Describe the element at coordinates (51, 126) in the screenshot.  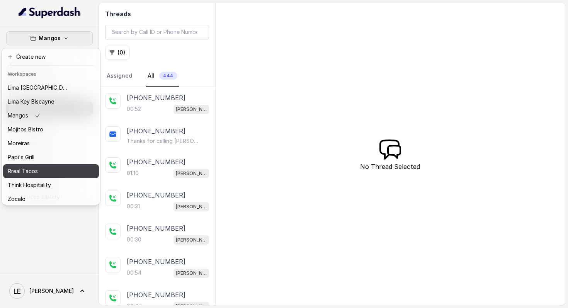
I see `div: Mangos` at that location.